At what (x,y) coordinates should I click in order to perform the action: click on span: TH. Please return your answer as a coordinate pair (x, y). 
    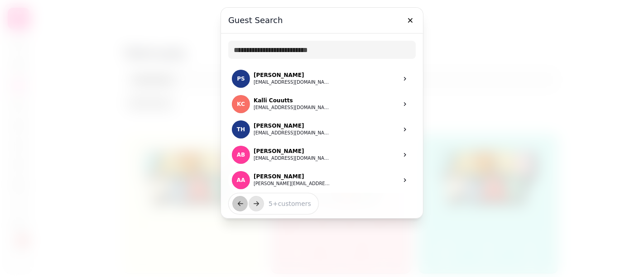
    Looking at the image, I should click on (241, 130).